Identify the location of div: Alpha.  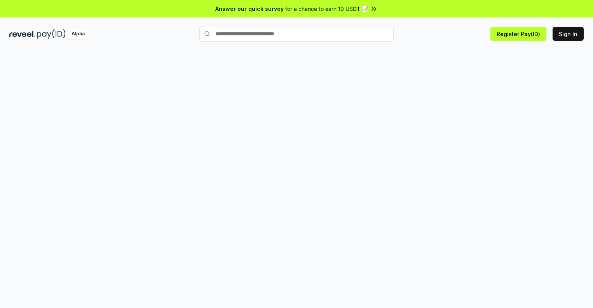
(78, 34).